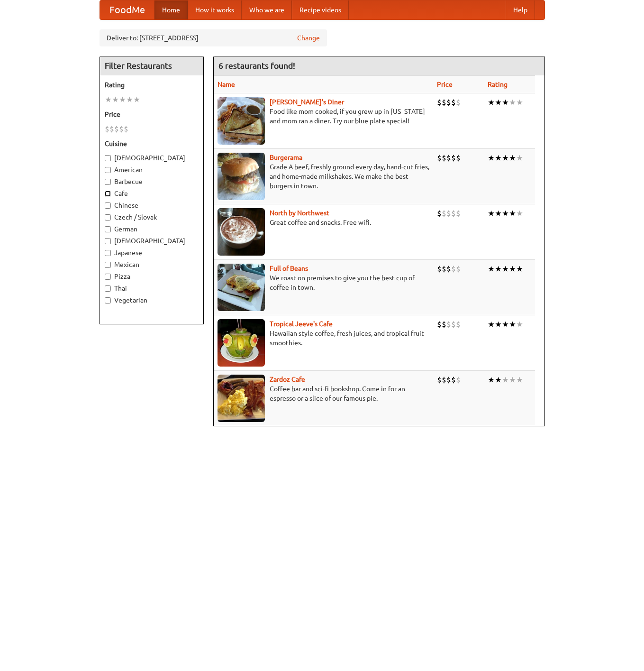 The width and height of the screenshot is (644, 671). What do you see at coordinates (288, 379) in the screenshot?
I see `a: Zardoz Cafe` at bounding box center [288, 379].